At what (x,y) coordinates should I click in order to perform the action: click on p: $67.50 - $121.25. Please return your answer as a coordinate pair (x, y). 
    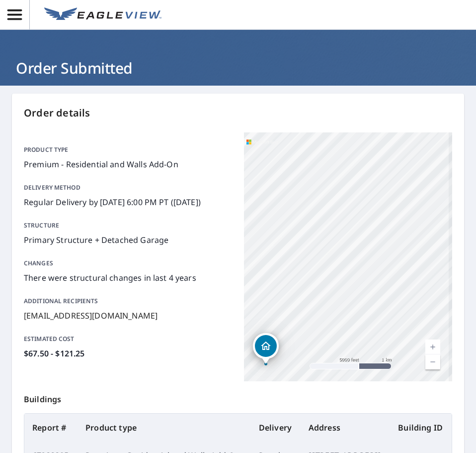
    Looking at the image, I should click on (128, 354).